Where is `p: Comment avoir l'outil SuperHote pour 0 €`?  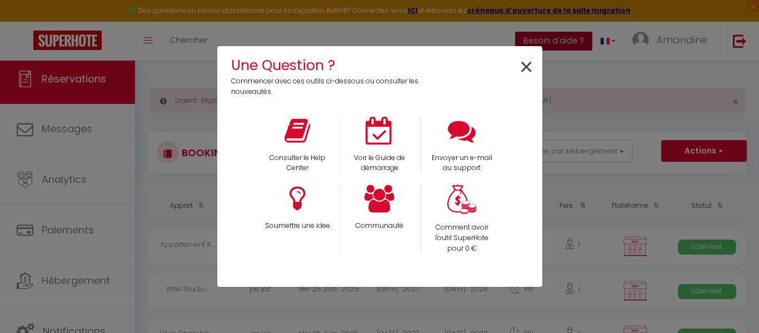
p: Comment avoir l'outil SuperHote pour 0 € is located at coordinates (462, 238).